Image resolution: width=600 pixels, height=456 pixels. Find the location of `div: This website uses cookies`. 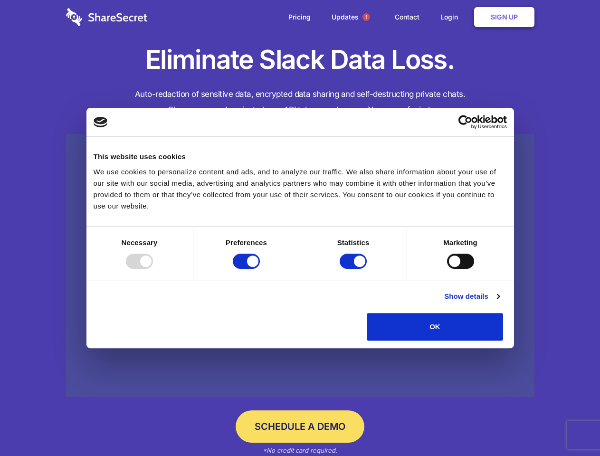

div: This website uses cookies is located at coordinates (300, 157).